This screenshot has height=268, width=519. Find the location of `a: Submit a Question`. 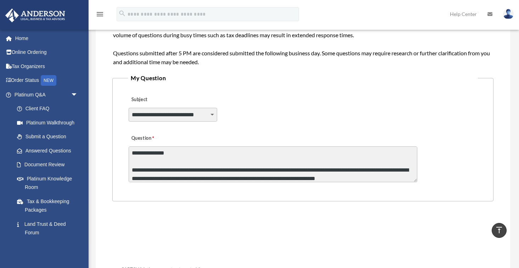

a: Submit a Question is located at coordinates (47, 137).